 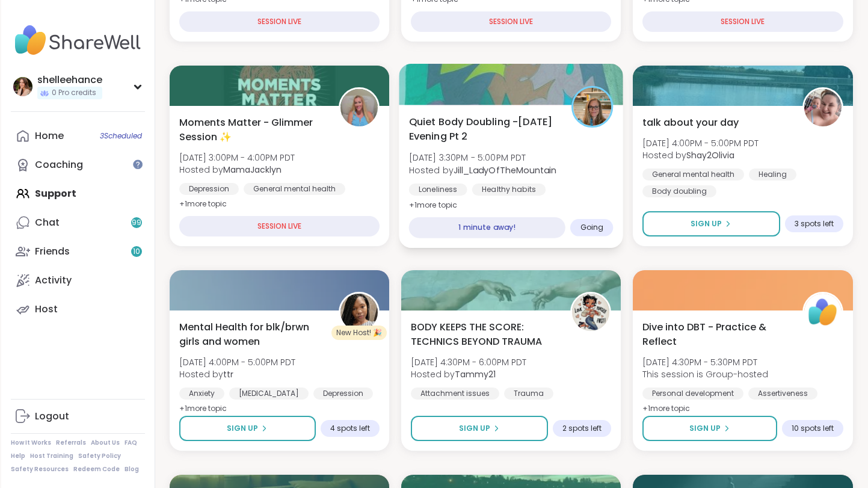 What do you see at coordinates (53, 281) in the screenshot?
I see `div: Activity` at bounding box center [53, 281].